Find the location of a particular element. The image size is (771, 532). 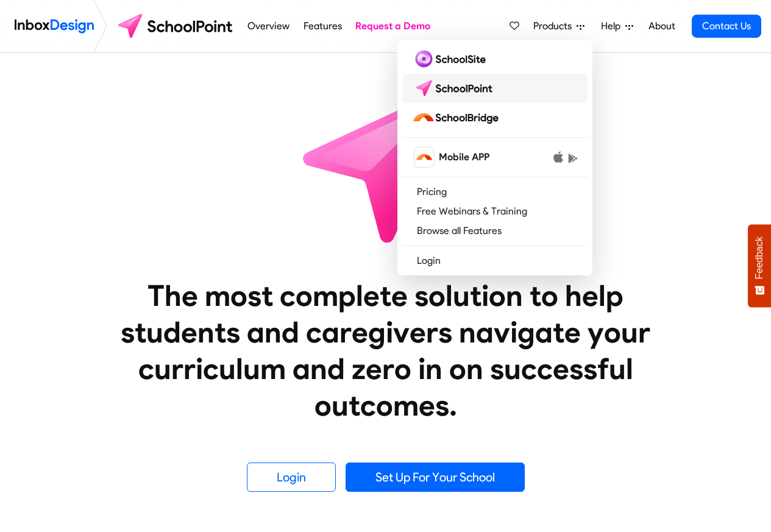

img: schoolbridge logo is located at coordinates (458, 117).